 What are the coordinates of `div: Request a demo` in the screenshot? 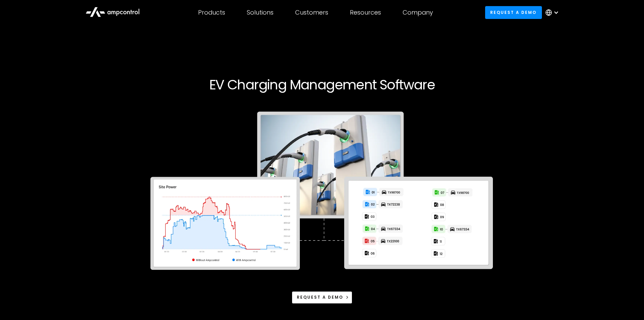 It's located at (320, 297).